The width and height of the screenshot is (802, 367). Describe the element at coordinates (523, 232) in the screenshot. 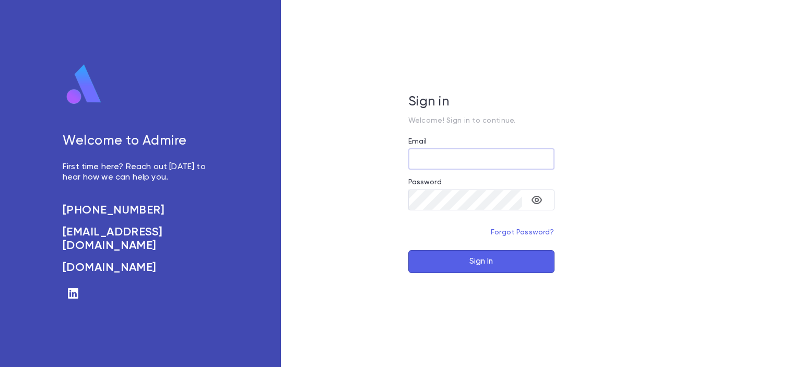

I see `a: Forgot Password?` at that location.